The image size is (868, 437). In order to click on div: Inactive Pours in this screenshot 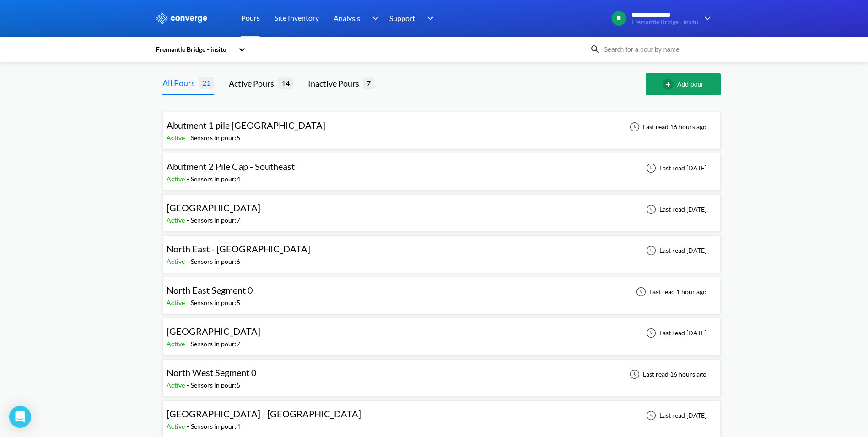, I will do `click(336, 83)`.